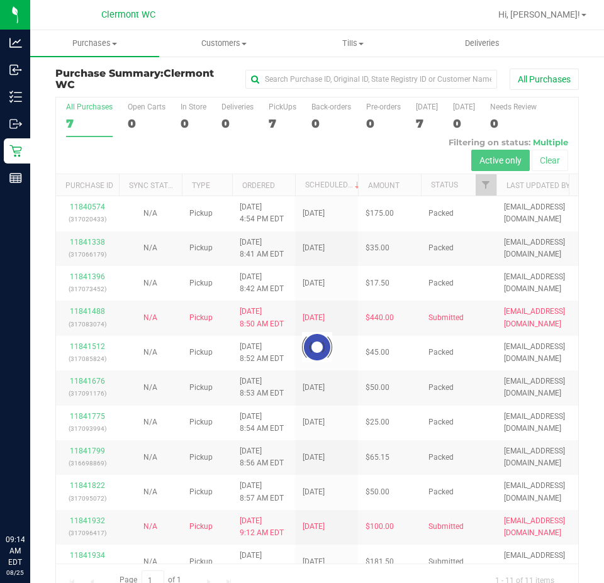 This screenshot has height=583, width=604. I want to click on span: Deliveries, so click(482, 43).